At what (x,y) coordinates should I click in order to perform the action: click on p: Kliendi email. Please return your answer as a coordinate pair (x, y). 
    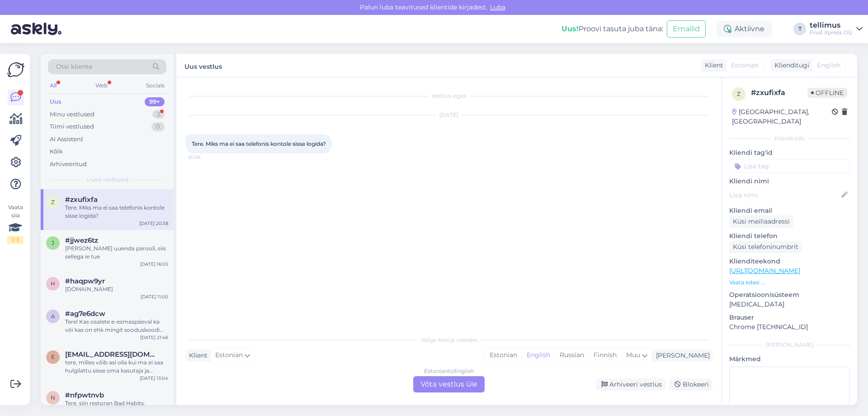
    Looking at the image, I should click on (789, 210).